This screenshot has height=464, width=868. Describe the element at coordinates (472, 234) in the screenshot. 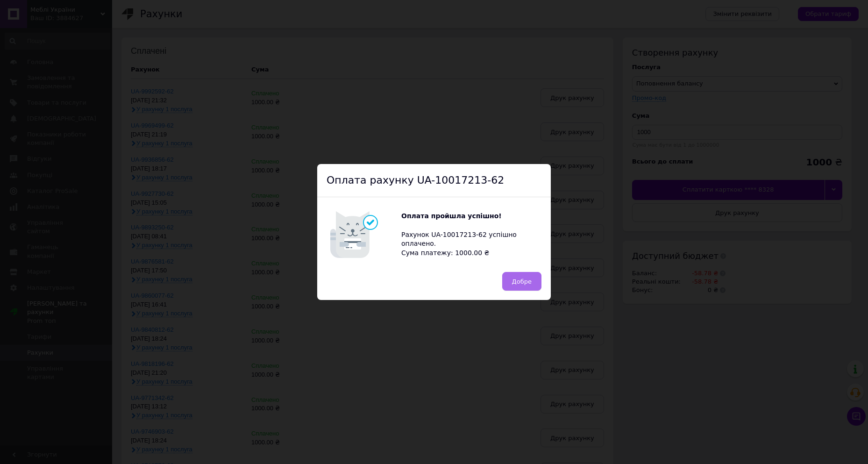

I see `div: Рахунок UA-10017213-62 успішно оплачено. Сума платежу: 1000.00 ₴` at that location.